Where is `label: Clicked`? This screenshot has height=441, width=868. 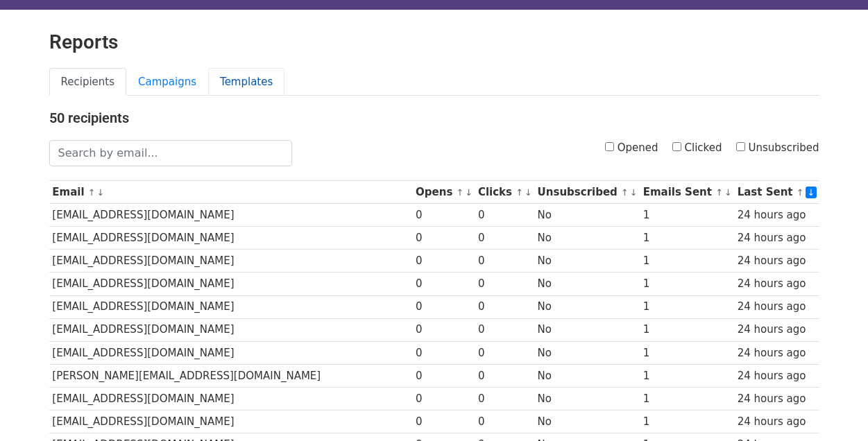 label: Clicked is located at coordinates (697, 148).